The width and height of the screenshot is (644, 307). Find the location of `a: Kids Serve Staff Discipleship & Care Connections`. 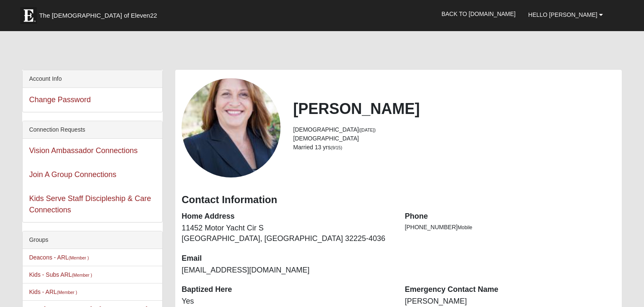

a: Kids Serve Staff Discipleship & Care Connections is located at coordinates (90, 204).